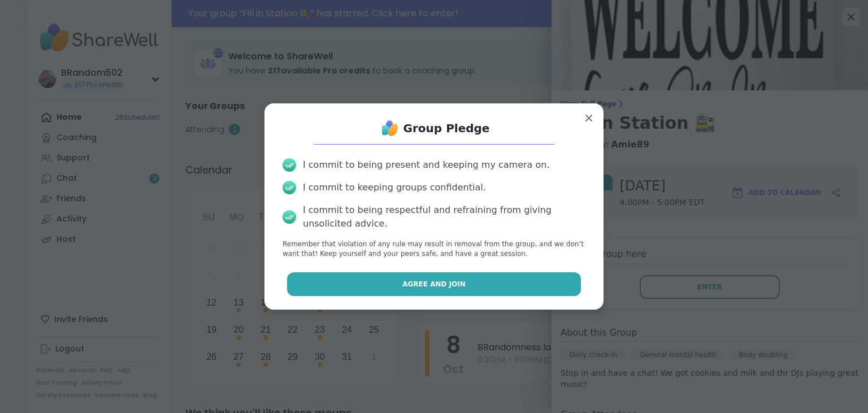 The image size is (868, 413). Describe the element at coordinates (446, 128) in the screenshot. I see `h1: Group Pledge` at that location.